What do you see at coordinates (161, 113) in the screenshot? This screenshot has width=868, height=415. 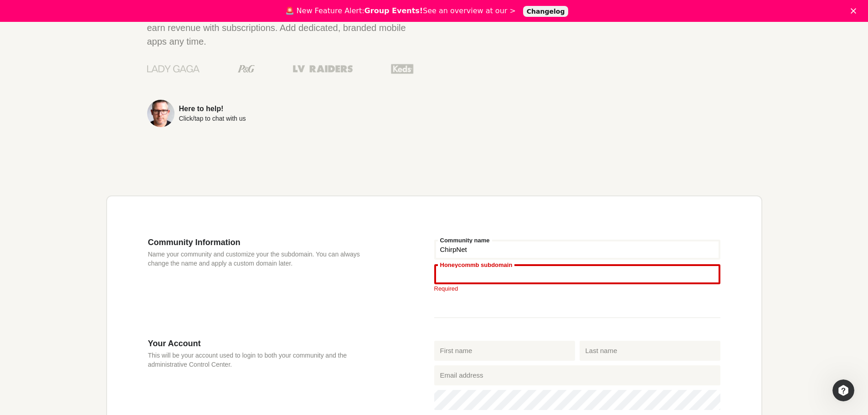 I see `img: Sean` at bounding box center [161, 113].